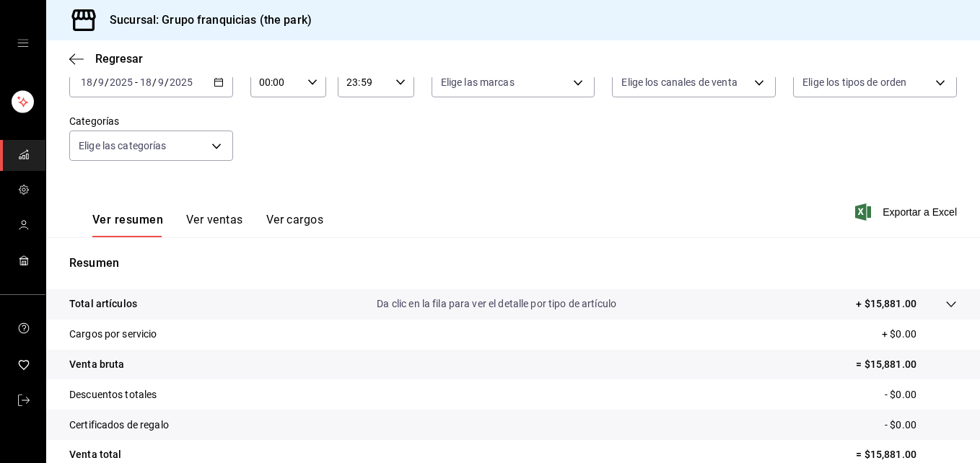 This screenshot has height=463, width=980. Describe the element at coordinates (513, 263) in the screenshot. I see `p: Resumen` at that location.